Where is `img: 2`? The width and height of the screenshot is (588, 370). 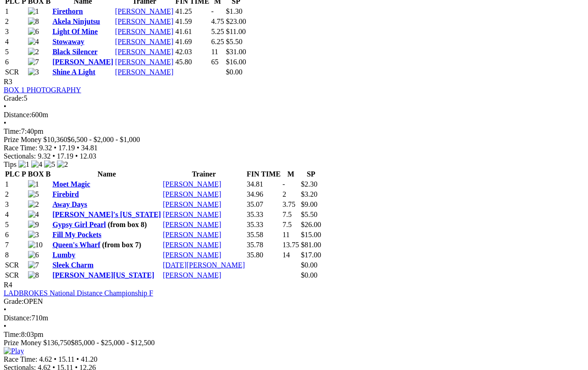
img: 2 is located at coordinates (62, 165).